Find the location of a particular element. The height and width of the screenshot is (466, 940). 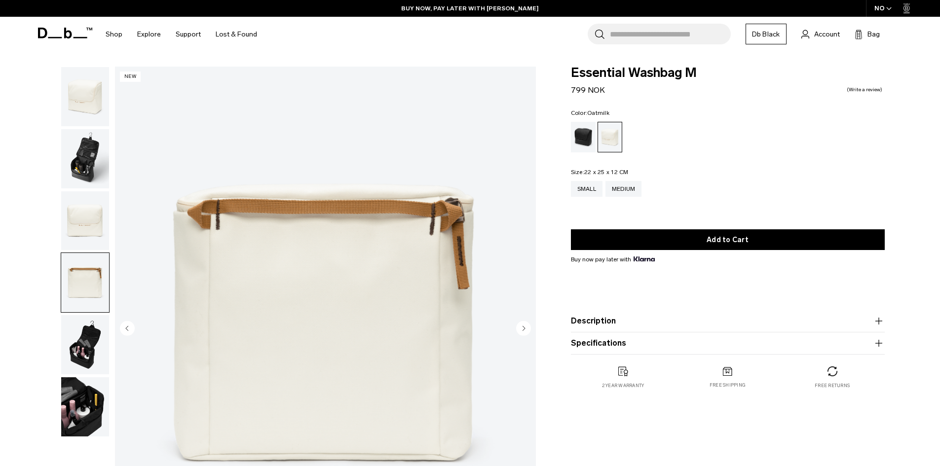

img: {"height" => 20, "alt" => "Klarna"} is located at coordinates (644, 259).